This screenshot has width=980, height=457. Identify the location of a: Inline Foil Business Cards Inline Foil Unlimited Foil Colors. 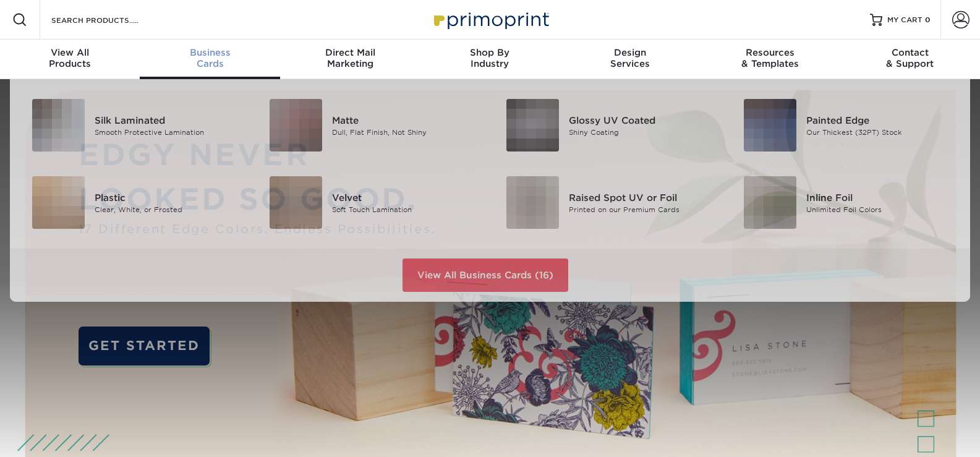
(846, 202).